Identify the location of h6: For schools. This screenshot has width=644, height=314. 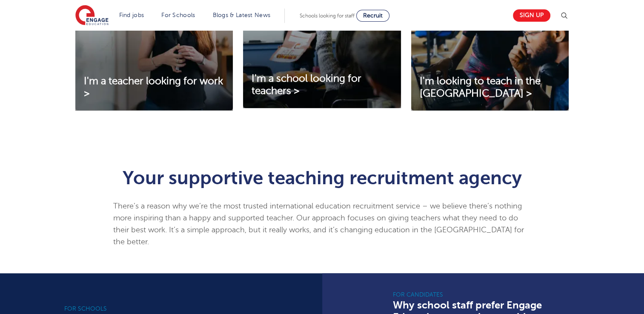
(157, 309).